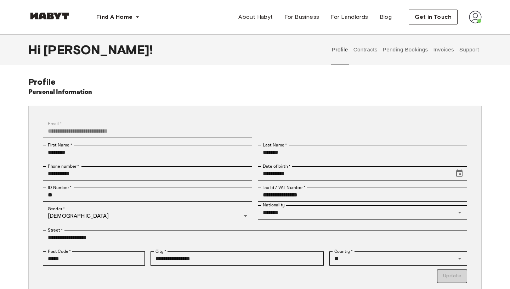 This screenshot has height=289, width=510. What do you see at coordinates (274, 205) in the screenshot?
I see `label: Nationality` at bounding box center [274, 205].